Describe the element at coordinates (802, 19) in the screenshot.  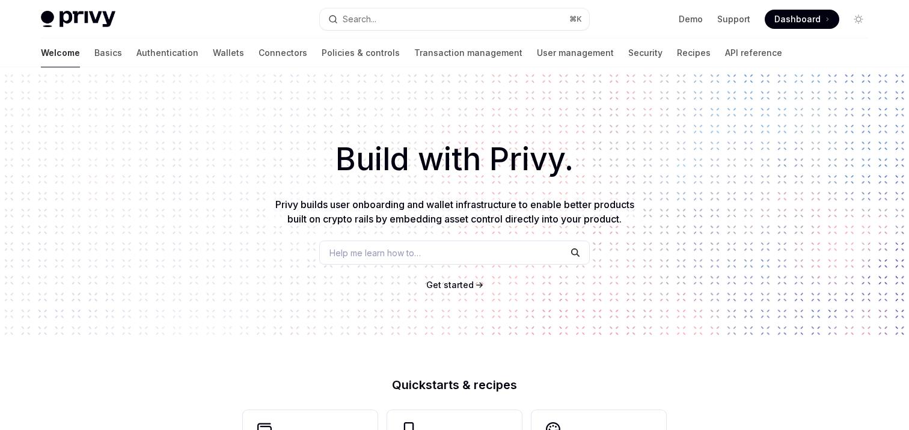
I see `a: Dashboard` at that location.